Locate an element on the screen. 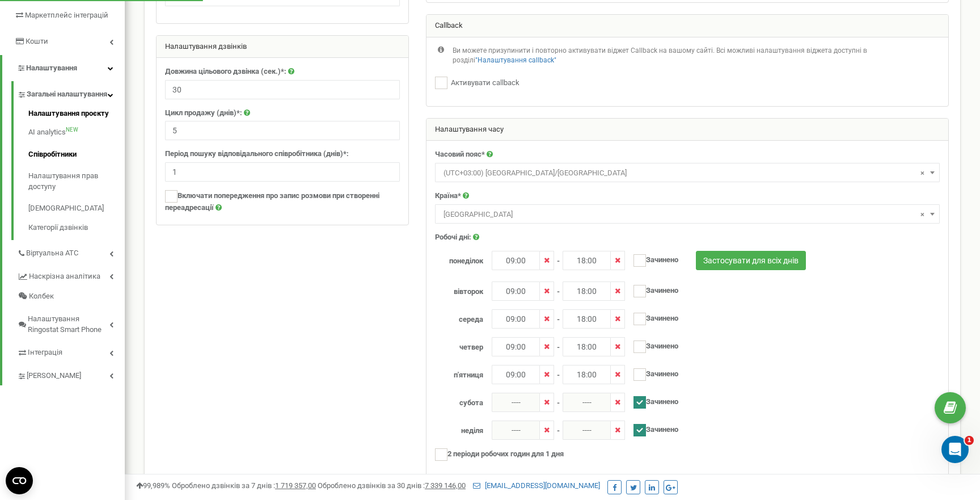  label: субота is located at coordinates (459, 400).